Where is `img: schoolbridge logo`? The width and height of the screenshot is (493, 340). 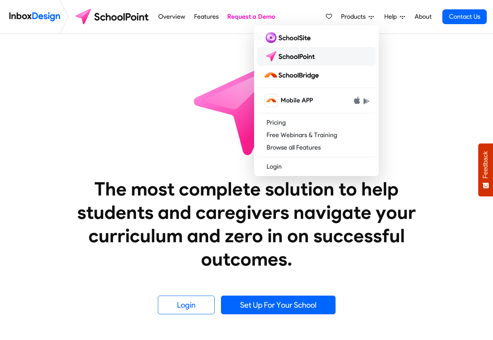 img: schoolbridge logo is located at coordinates (293, 75).